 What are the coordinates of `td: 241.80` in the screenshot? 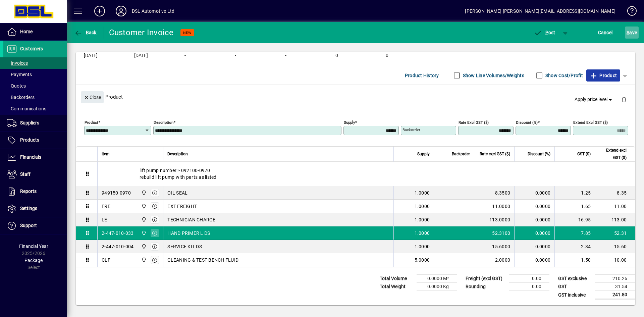 It's located at (615, 295).